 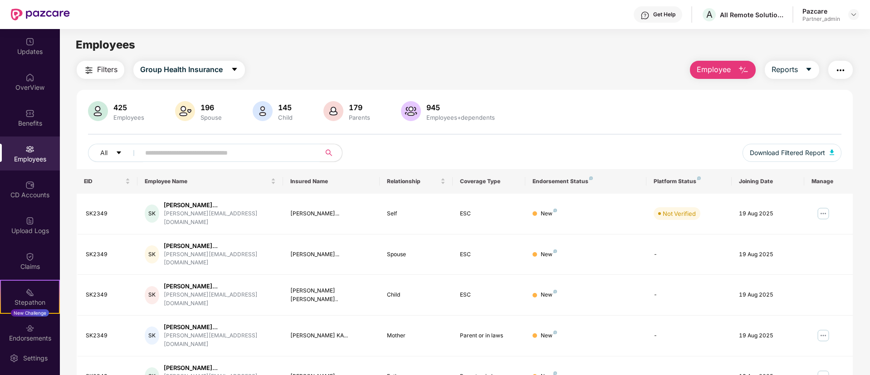 I want to click on img: svg+xml;base64,PHN2ZyBpZD0iSG9tZSIgeG1sbnM9Imh0dHA6Ly93d3cudzMub3JnLzIwMDAvc3ZnIiB3aWR0aD0iMjAiIG..., so click(x=30, y=78).